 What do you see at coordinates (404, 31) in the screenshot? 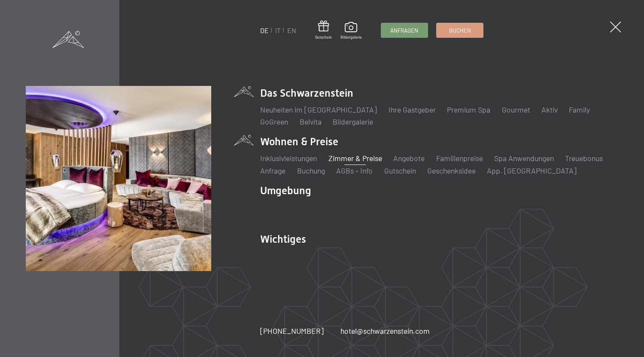
I see `span: Anfragen` at bounding box center [404, 31].